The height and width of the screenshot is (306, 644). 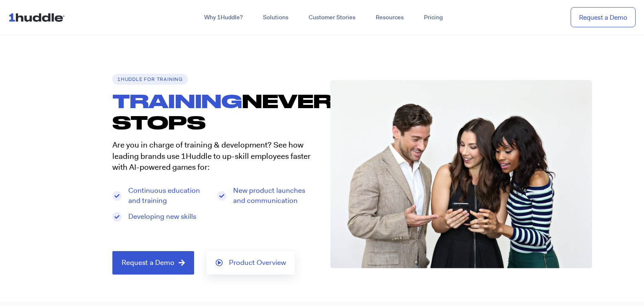 I want to click on p: Are you in charge of training & development? See how leading brands use 1Huddle to up-skill emplo..., so click(x=213, y=156).